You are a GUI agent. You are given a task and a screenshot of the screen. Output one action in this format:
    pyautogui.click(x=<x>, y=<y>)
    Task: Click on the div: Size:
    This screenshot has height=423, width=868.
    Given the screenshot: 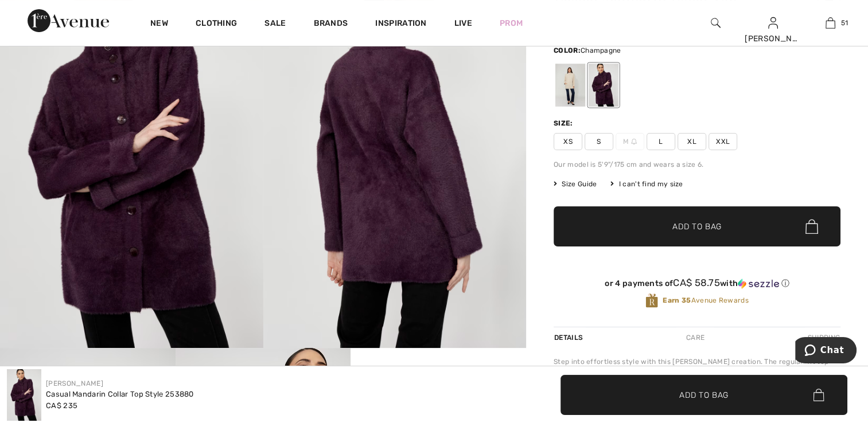 What is the action you would take?
    pyautogui.click(x=565, y=123)
    